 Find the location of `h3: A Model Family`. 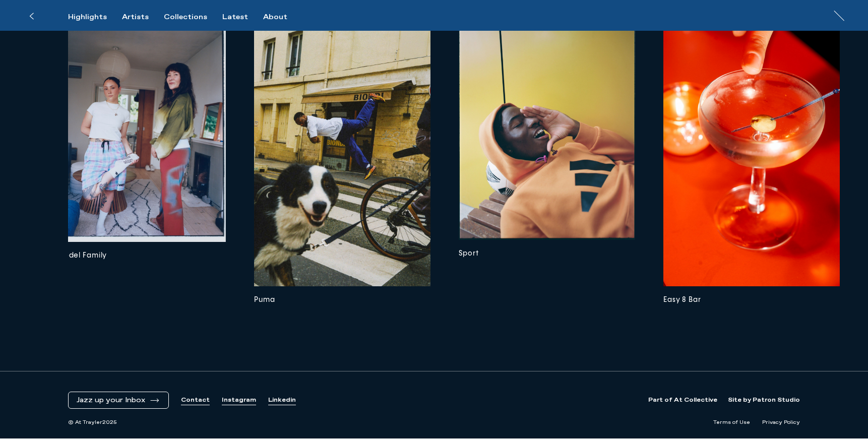

h3: A Model Family is located at coordinates (137, 255).